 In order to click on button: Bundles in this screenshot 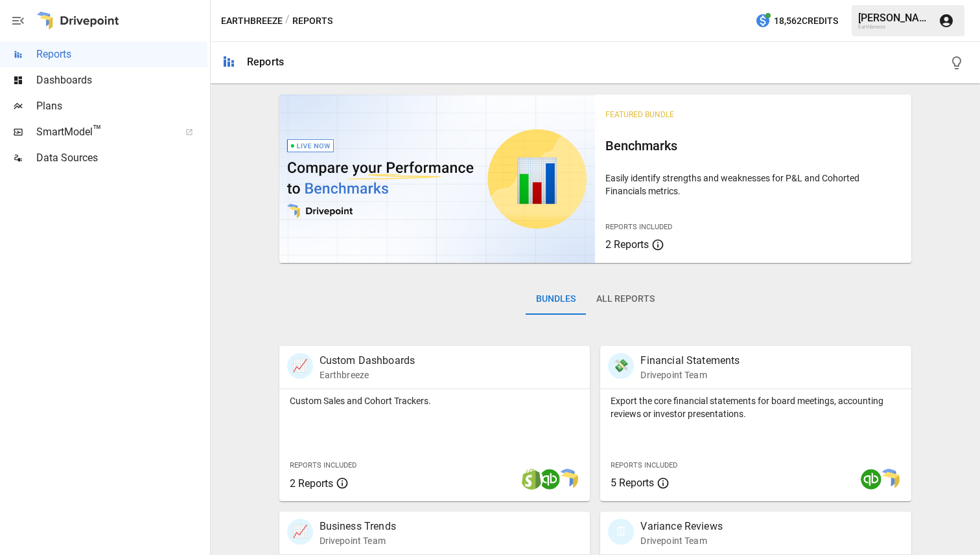, I will do `click(555, 300)`.